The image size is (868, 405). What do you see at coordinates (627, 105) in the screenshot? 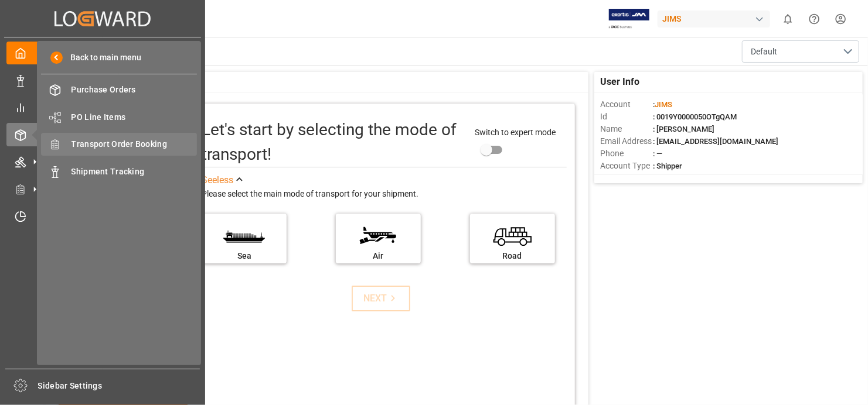
I see `span: Account` at bounding box center [627, 105].